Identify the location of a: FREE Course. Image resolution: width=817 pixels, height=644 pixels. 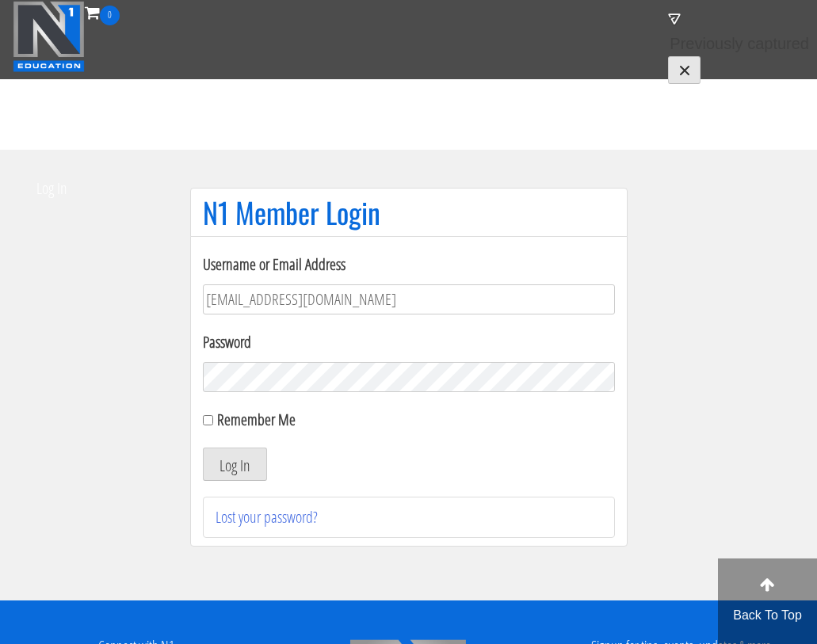
(255, 111).